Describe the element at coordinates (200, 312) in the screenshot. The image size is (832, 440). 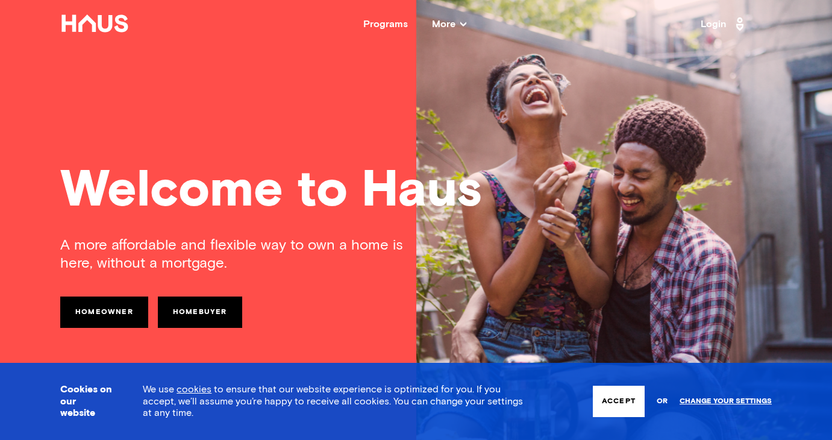
I see `a: Homebuyer` at that location.